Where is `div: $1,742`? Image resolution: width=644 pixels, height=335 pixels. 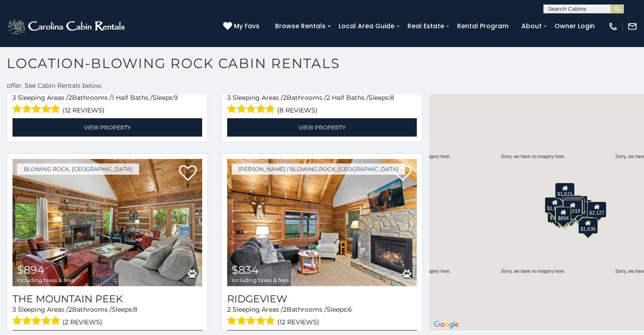
div: $1,742 is located at coordinates (557, 214).